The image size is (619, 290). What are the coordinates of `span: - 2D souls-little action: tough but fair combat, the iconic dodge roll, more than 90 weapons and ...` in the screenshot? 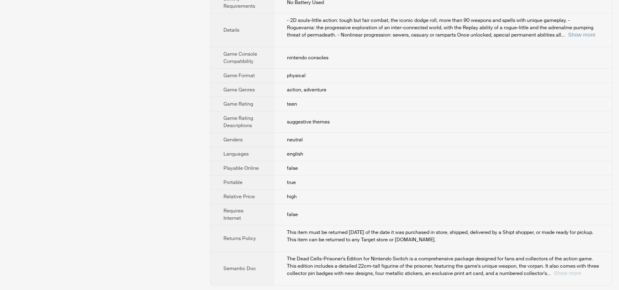 It's located at (440, 28).